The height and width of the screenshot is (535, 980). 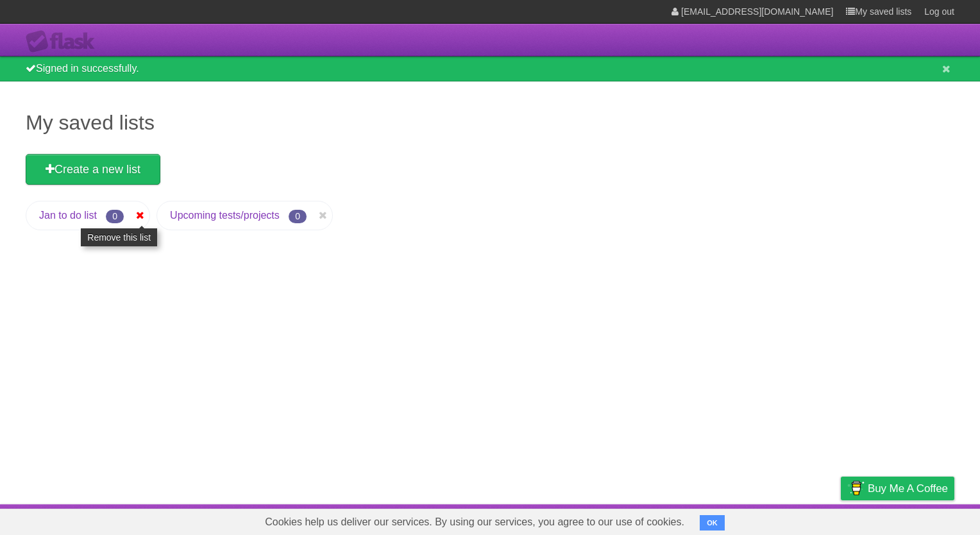 What do you see at coordinates (856, 488) in the screenshot?
I see `img: Buy me a coffee` at bounding box center [856, 488].